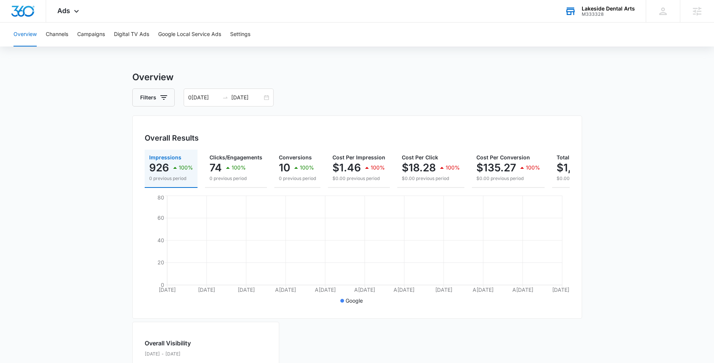  Describe the element at coordinates (357, 77) in the screenshot. I see `h3: Overview` at that location.